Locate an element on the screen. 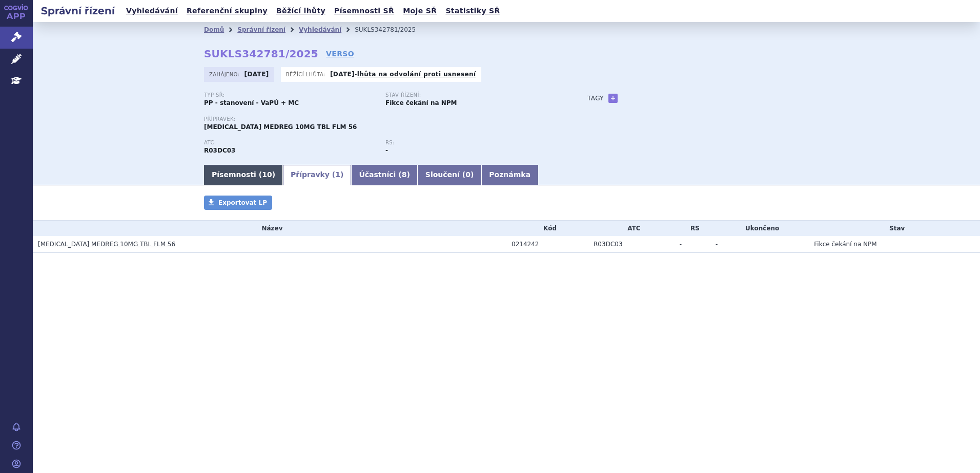  span: 10 is located at coordinates (266, 175).